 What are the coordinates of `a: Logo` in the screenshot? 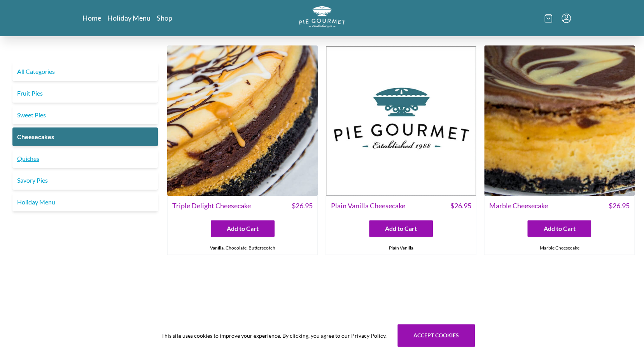 It's located at (322, 18).